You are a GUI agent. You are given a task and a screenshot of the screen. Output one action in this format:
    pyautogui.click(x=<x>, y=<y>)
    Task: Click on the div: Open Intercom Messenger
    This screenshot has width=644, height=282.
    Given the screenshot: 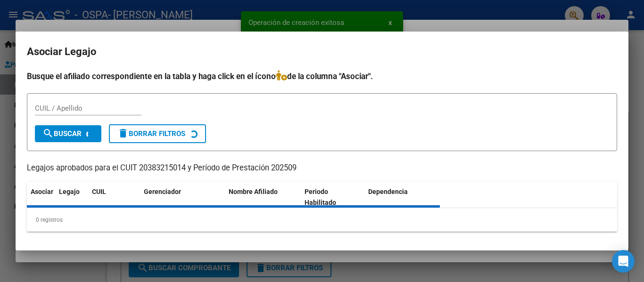 What is the action you would take?
    pyautogui.click(x=623, y=261)
    